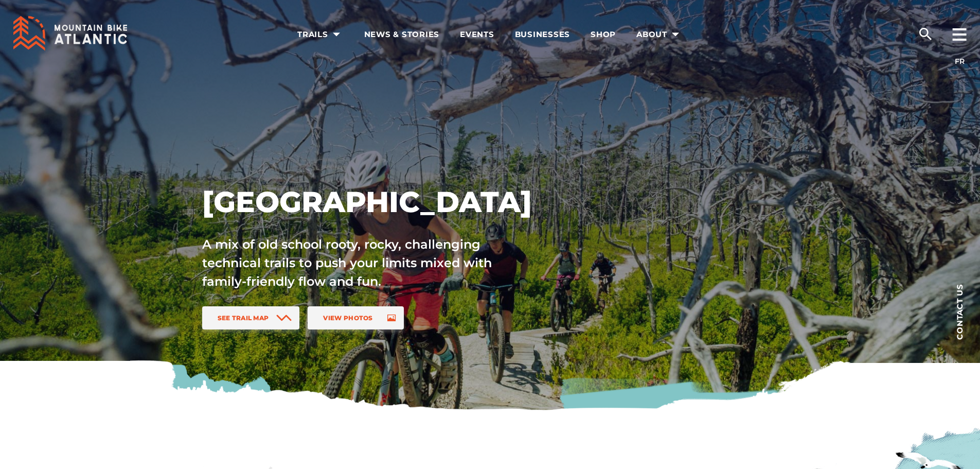  I want to click on a: Contact us, so click(959, 312).